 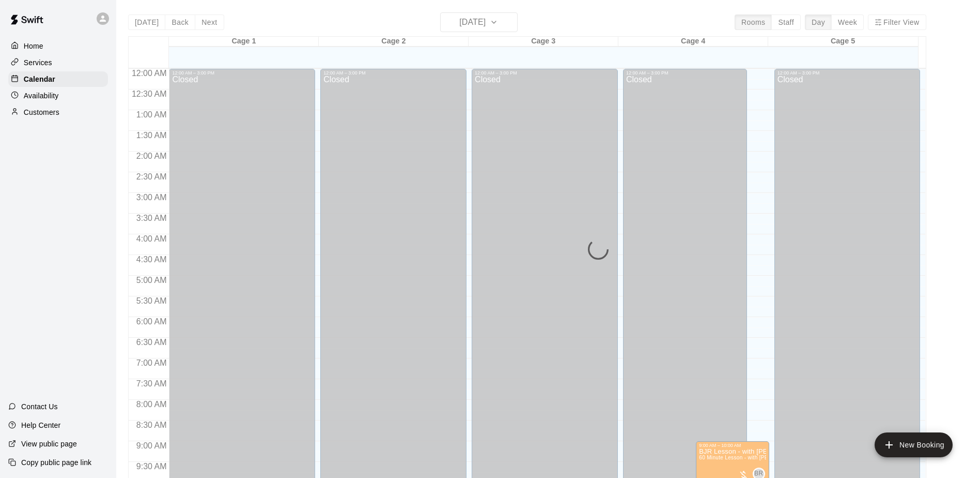 What do you see at coordinates (152, 280) in the screenshot?
I see `span: 5:00 AM` at bounding box center [152, 280].